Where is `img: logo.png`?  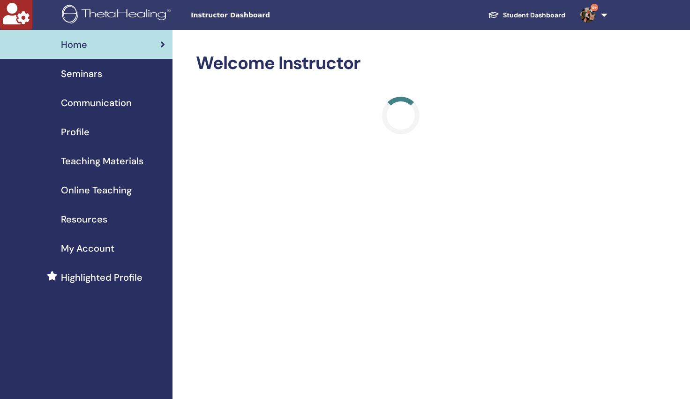
img: logo.png is located at coordinates (118, 15).